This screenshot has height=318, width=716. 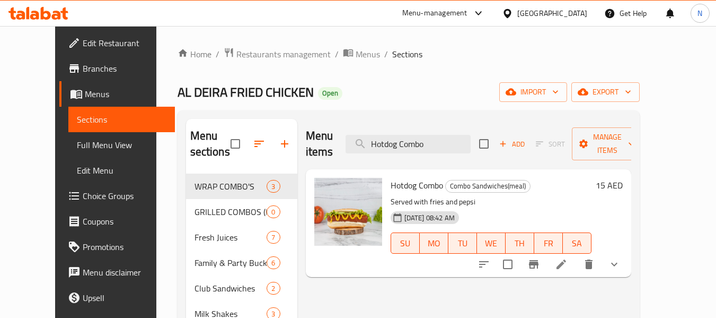 What do you see at coordinates (242, 262) in the screenshot?
I see `div: Family & Party Buckets6` at bounding box center [242, 262].